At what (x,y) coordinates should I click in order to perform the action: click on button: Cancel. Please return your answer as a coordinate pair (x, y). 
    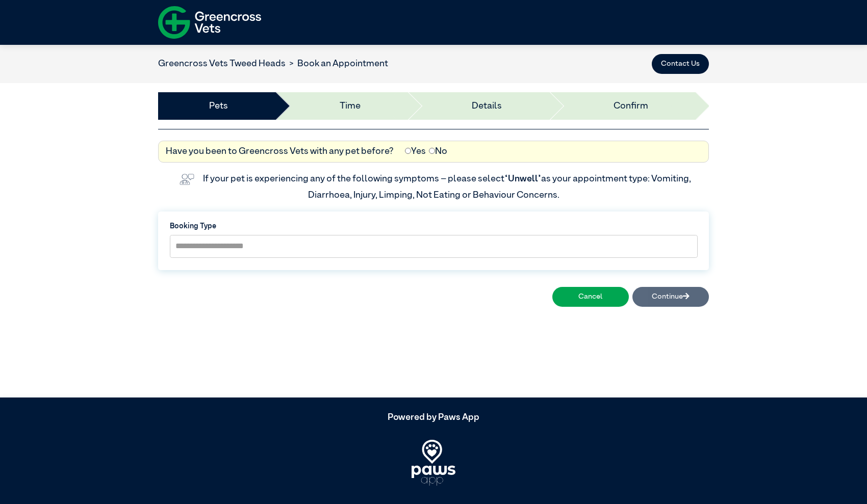
    Looking at the image, I should click on (590, 297).